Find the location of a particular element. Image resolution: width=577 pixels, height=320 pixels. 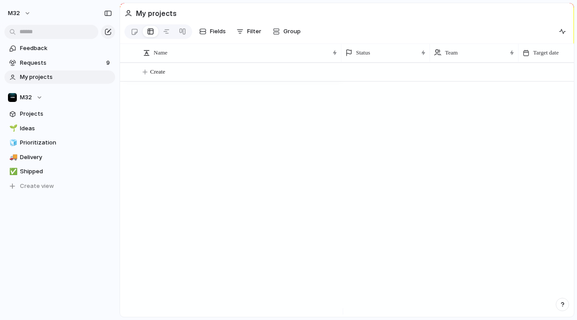

h2: My projects is located at coordinates (156, 13).